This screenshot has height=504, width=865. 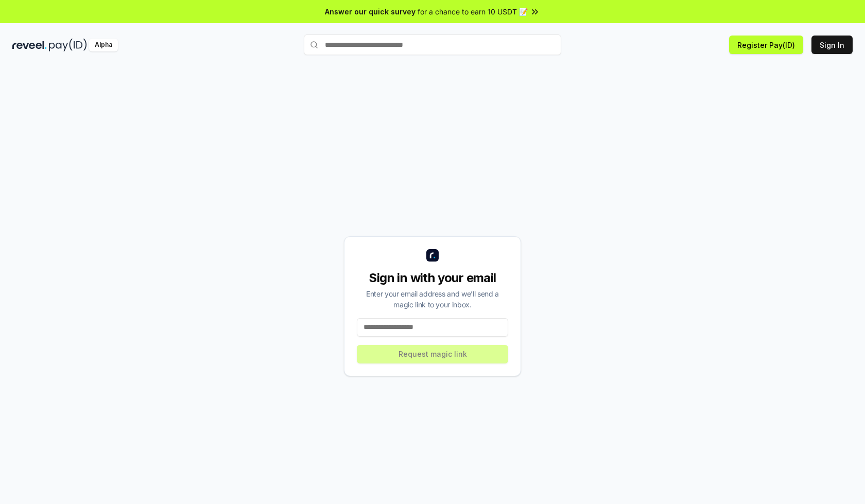 What do you see at coordinates (432, 278) in the screenshot?
I see `div: Sign in with your email` at bounding box center [432, 278].